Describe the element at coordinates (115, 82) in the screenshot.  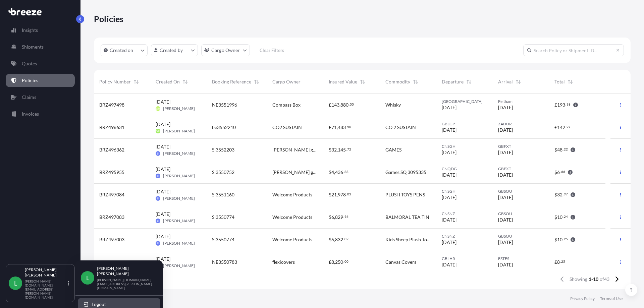
I see `span: Policy Number` at that location.